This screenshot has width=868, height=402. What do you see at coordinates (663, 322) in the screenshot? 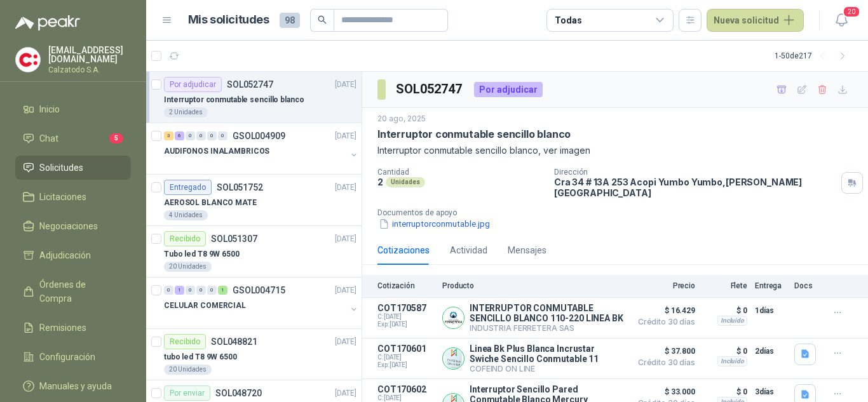
I see `span: Crédito 30 días` at bounding box center [663, 322].